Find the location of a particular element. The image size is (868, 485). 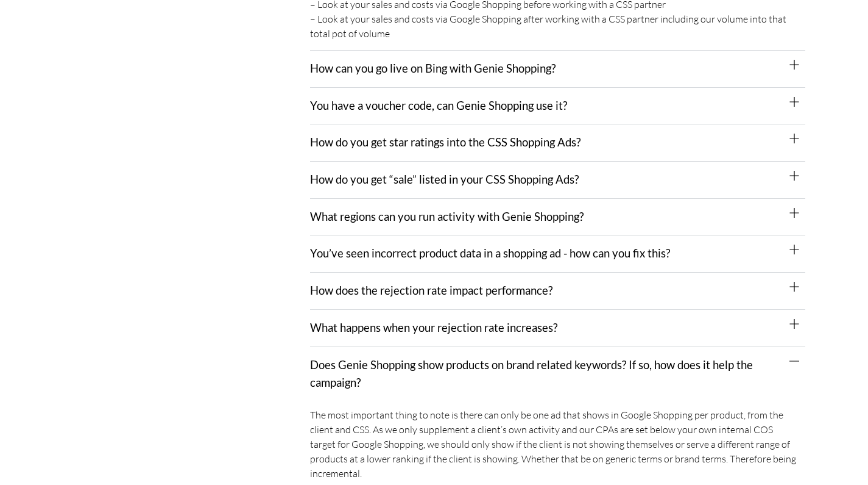

a: You have a voucher code, can Genie Shopping use it? is located at coordinates (439, 106).